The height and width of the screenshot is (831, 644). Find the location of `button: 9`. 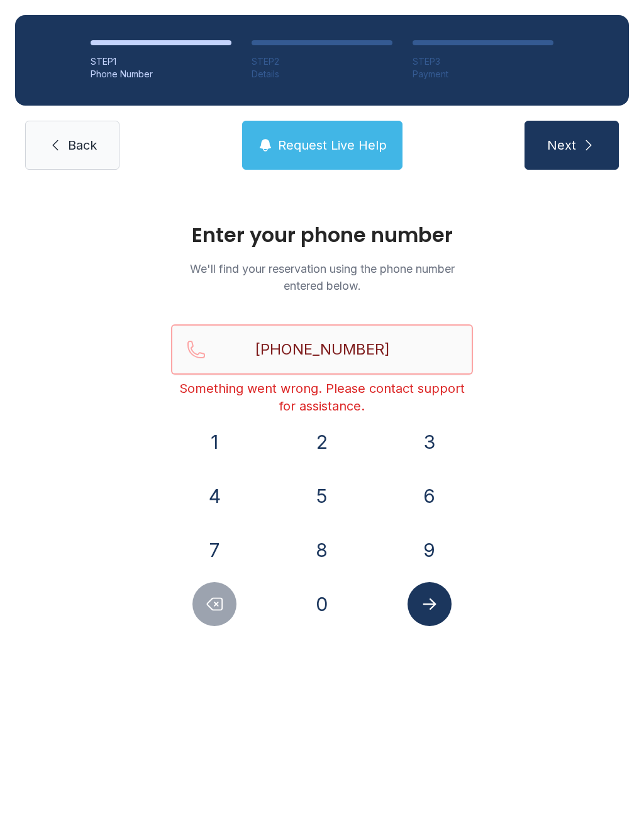

button: 9 is located at coordinates (429, 550).